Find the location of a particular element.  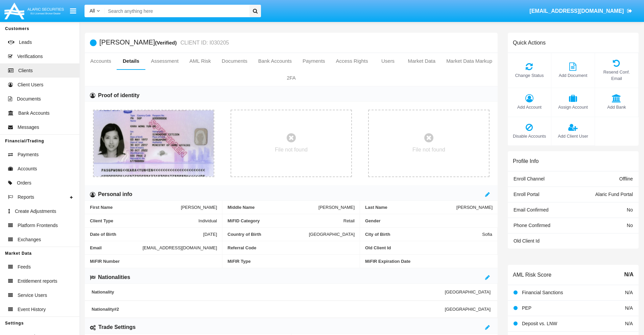

span: MiFIR Type is located at coordinates (291, 261).